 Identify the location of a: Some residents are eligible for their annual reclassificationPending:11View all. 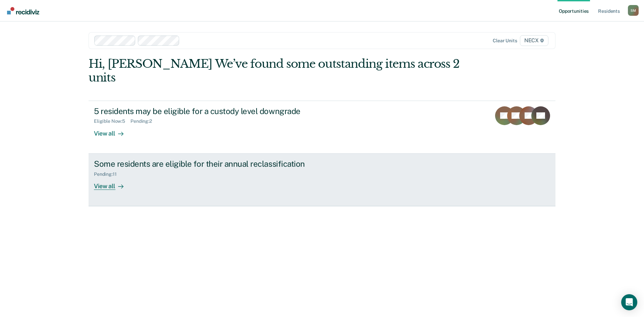
(322, 180).